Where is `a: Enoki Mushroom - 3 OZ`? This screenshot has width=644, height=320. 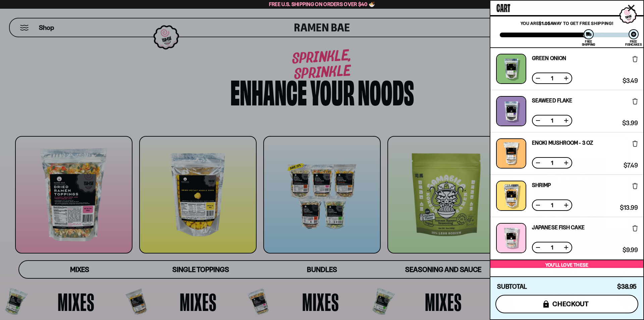
a: Enoki Mushroom - 3 OZ is located at coordinates (562, 143).